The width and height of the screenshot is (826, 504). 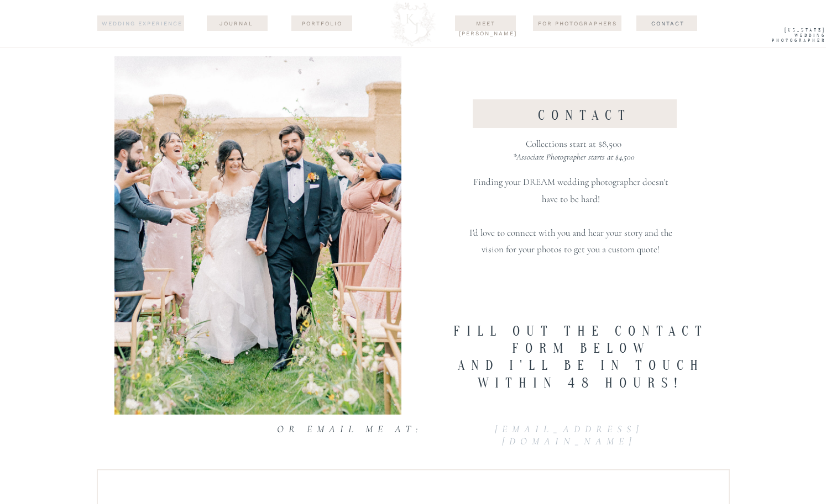 I want to click on a: Contact, so click(x=667, y=23).